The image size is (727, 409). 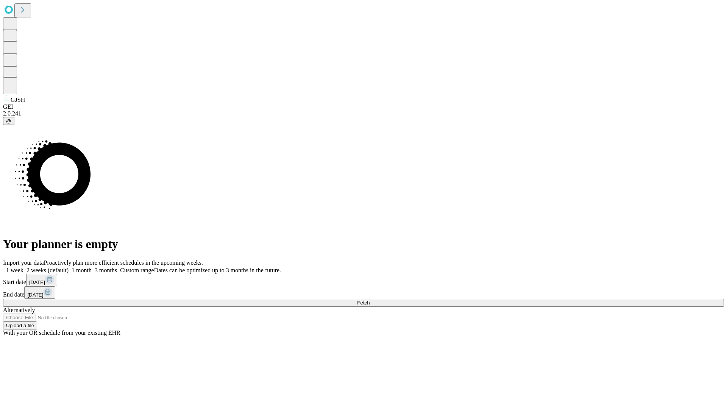 I want to click on span: Dates can be optimized up to 3 months in the future., so click(x=217, y=270).